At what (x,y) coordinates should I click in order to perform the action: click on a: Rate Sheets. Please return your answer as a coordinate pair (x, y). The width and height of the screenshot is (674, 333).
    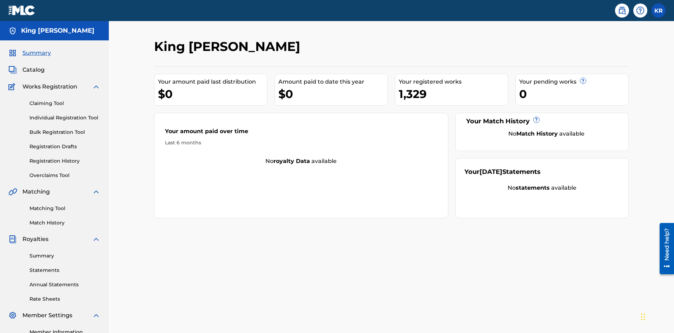
    Looking at the image, I should click on (65, 299).